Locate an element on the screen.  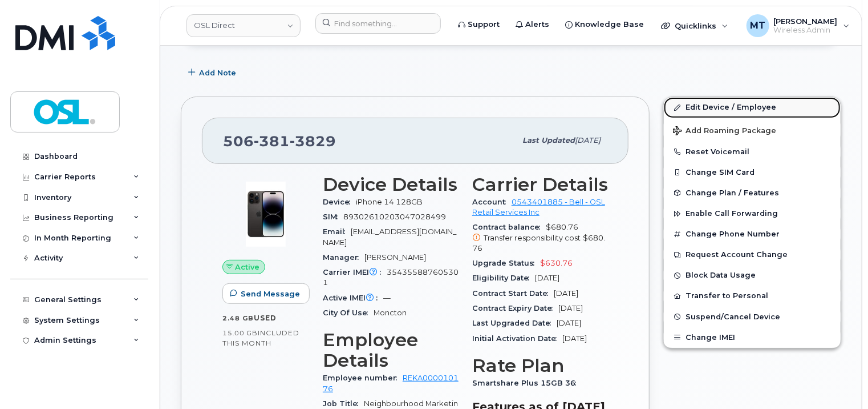
span: Contract Start Date is located at coordinates (513, 293).